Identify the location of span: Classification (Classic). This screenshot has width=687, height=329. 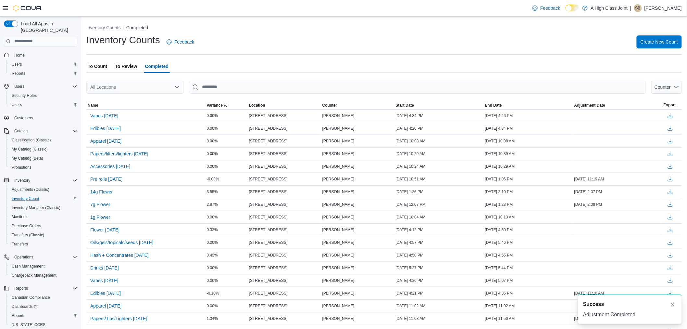
(43, 140).